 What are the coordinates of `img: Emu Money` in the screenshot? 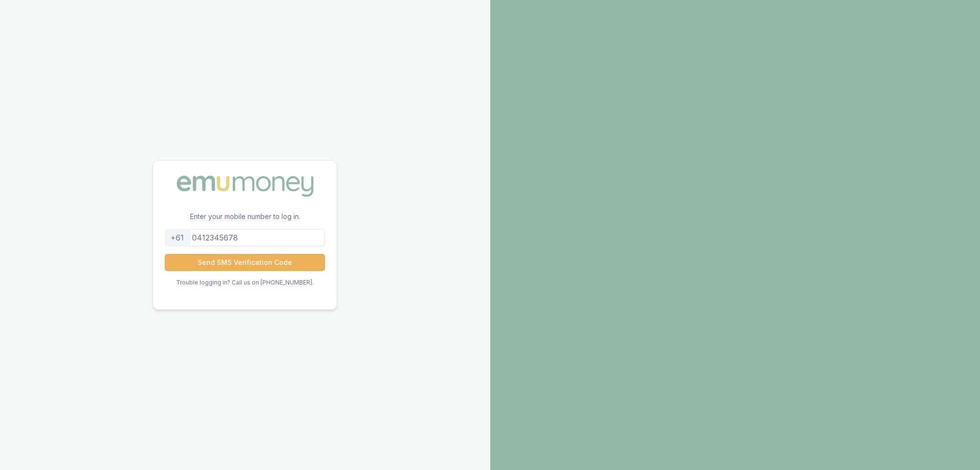 It's located at (245, 186).